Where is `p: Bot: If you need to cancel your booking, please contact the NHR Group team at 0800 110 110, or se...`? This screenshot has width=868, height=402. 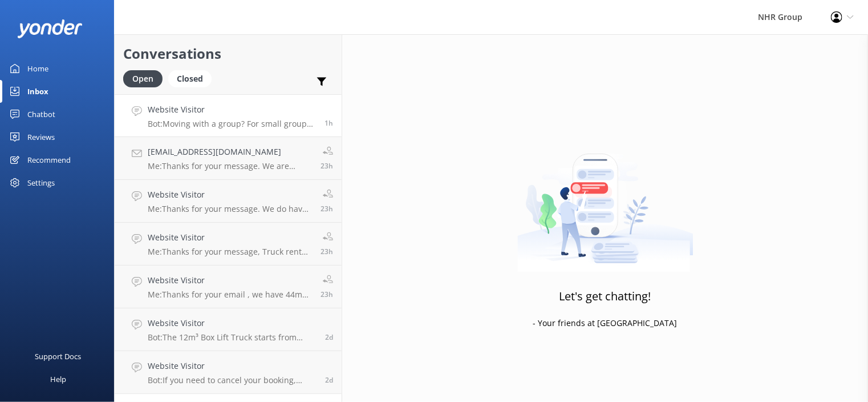
p: Bot: If you need to cancel your booking, please contact the NHR Group team at 0800 110 110, or se... is located at coordinates (232, 380).